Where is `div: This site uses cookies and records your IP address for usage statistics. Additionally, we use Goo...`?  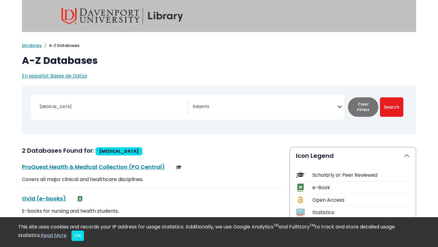 div: This site uses cookies and records your IP address for usage statistics. Additionally, we use Goo... is located at coordinates (219, 232).